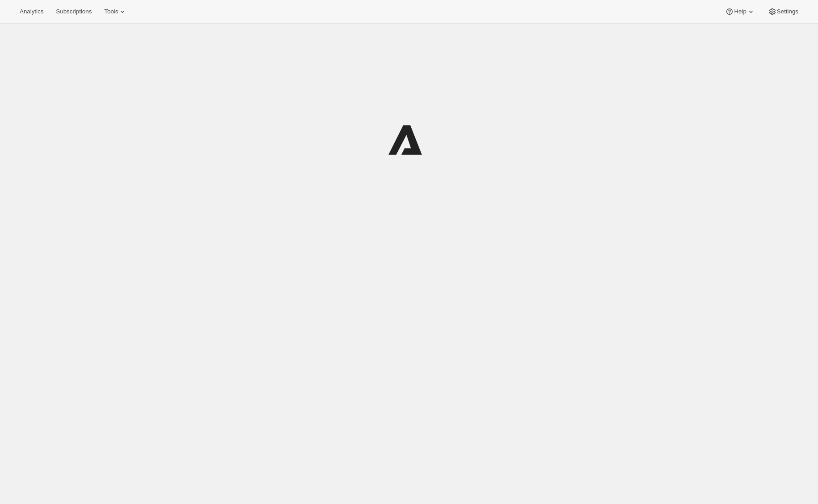  Describe the element at coordinates (31, 11) in the screenshot. I see `button: Analytics` at that location.